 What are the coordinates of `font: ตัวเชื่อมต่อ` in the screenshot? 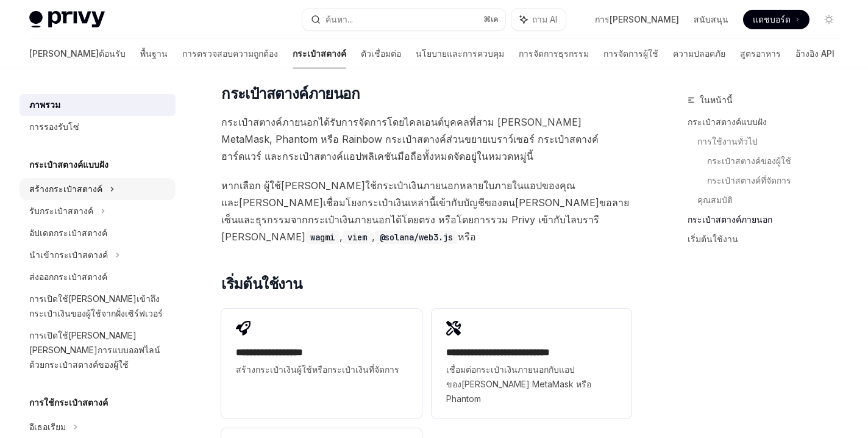 It's located at (381, 53).